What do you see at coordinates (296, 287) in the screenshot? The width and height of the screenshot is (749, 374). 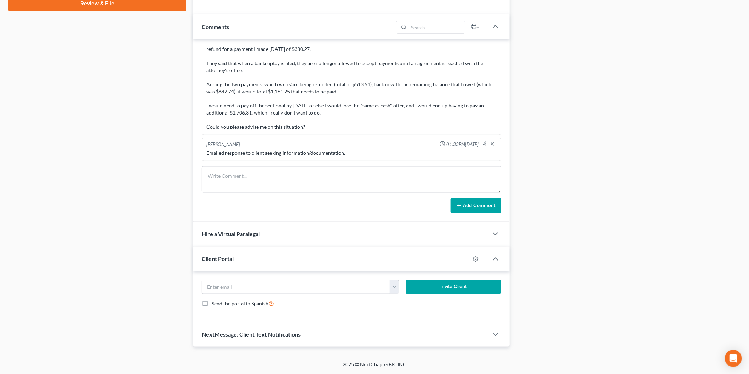 I see `input: Enter email` at bounding box center [296, 287].